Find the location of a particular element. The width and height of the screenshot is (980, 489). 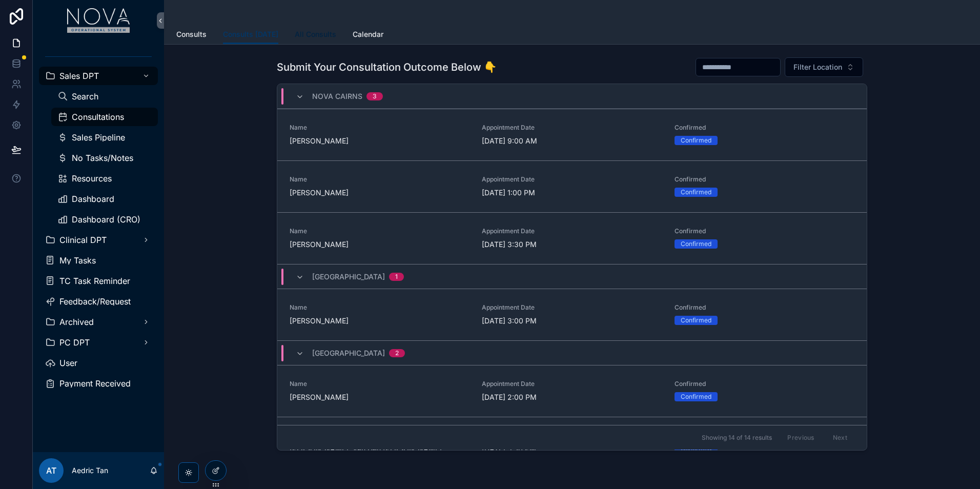

a: User is located at coordinates (99, 363).